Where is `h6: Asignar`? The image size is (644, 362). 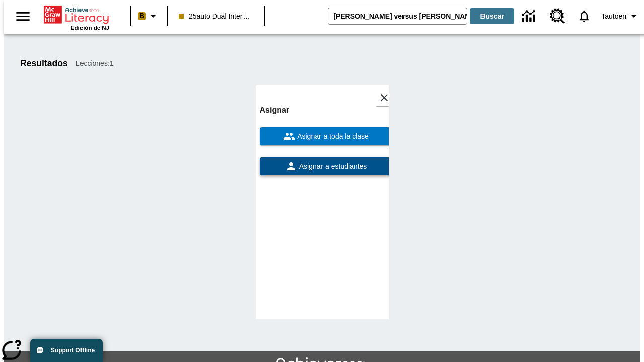 h6: Asignar is located at coordinates (326, 110).